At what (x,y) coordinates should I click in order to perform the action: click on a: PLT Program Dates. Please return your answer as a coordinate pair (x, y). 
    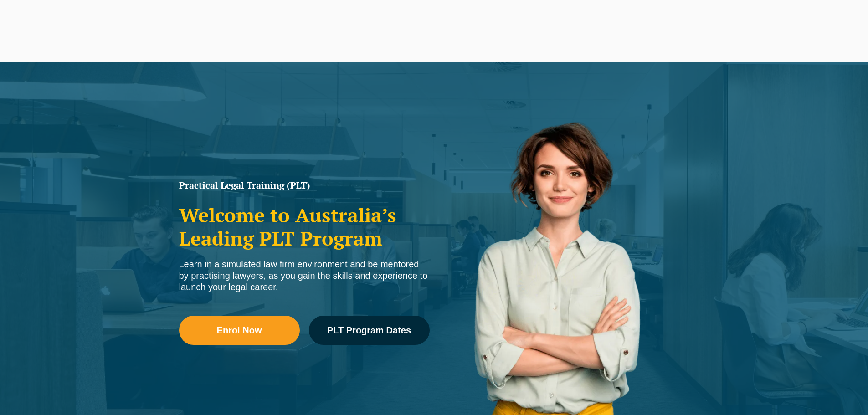
    Looking at the image, I should click on (369, 330).